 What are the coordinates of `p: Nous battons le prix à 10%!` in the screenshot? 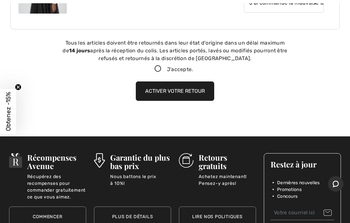 It's located at (140, 180).